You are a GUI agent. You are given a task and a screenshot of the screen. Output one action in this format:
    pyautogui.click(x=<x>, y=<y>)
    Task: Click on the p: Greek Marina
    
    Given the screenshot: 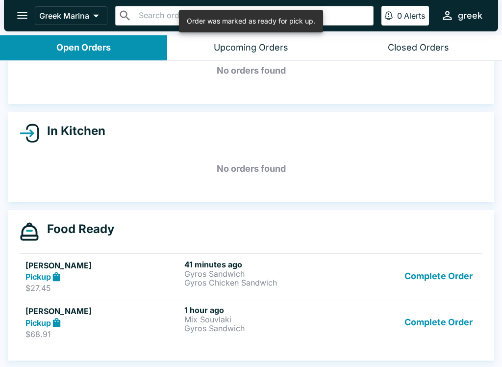 What is the action you would take?
    pyautogui.click(x=64, y=16)
    